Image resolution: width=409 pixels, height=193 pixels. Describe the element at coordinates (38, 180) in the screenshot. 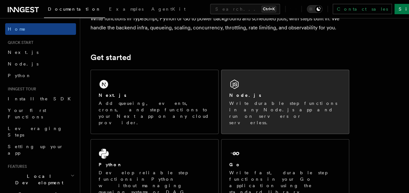

I see `span: Local Development` at that location.